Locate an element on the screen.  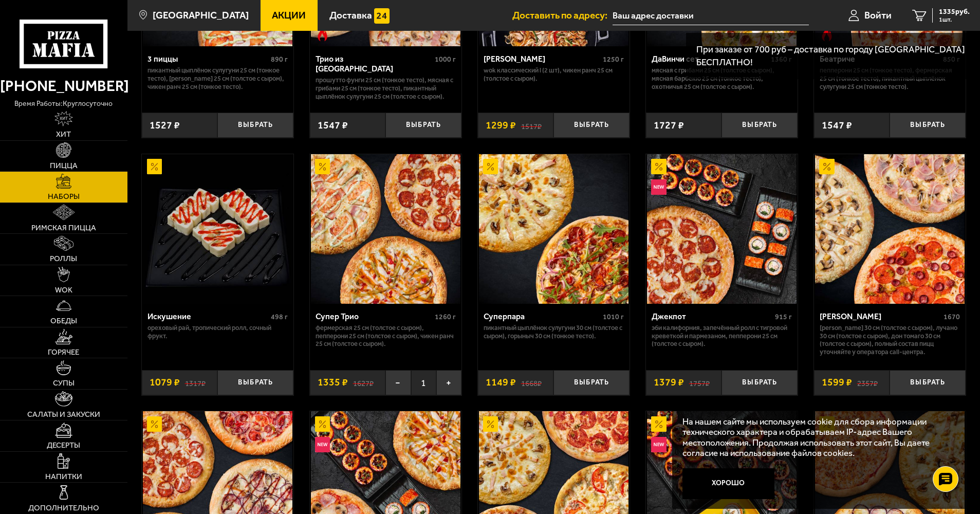
s: 1668 ₽ is located at coordinates (531, 382).